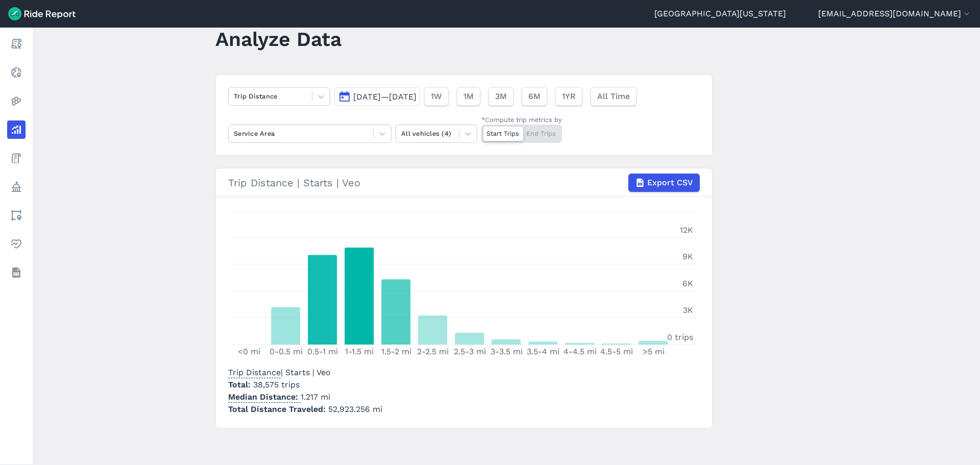 Image resolution: width=980 pixels, height=465 pixels. I want to click on button: 1W, so click(436, 97).